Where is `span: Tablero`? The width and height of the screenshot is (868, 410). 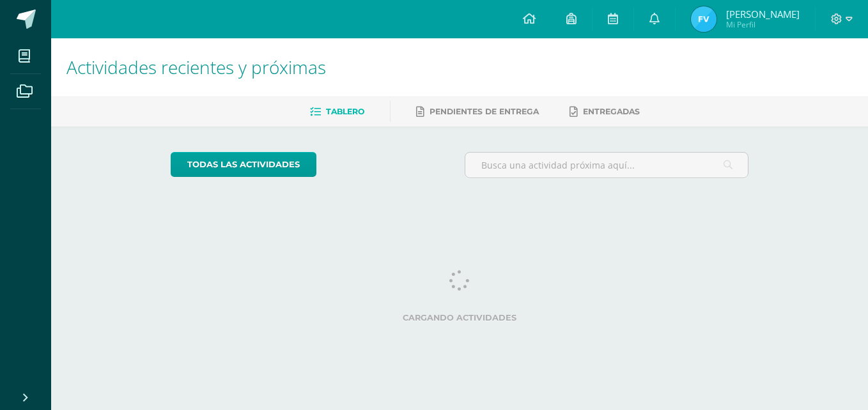
span: Tablero is located at coordinates (345, 111).